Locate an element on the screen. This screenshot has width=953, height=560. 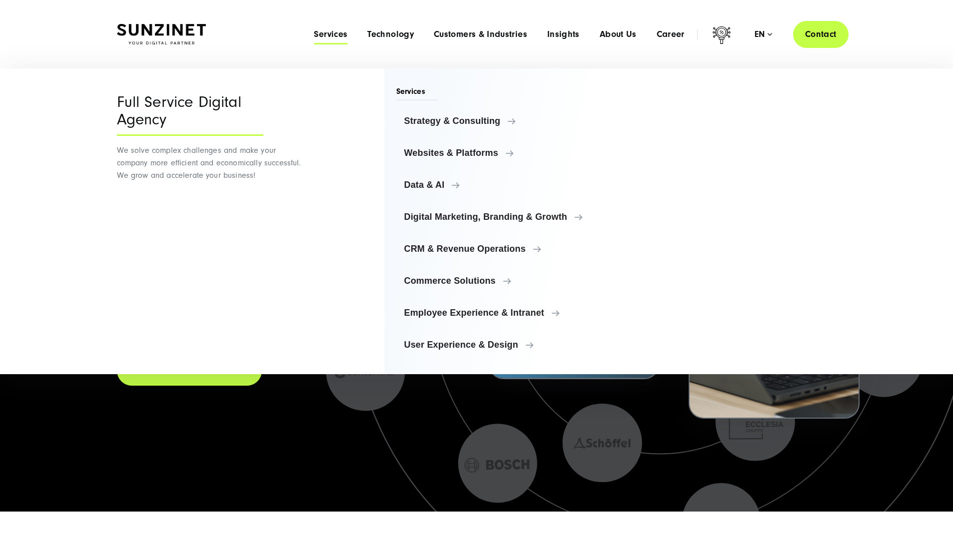
p: We solve complex challenges and make your company more efficient and economically successful. We ... is located at coordinates (210, 163).